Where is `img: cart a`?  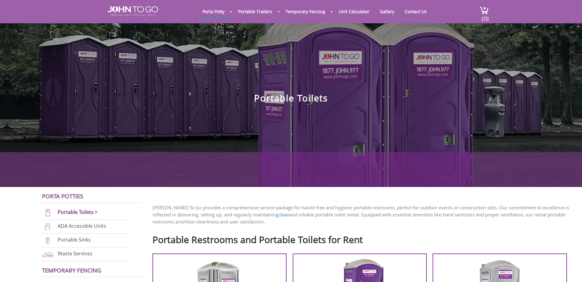
img: cart a is located at coordinates (484, 10).